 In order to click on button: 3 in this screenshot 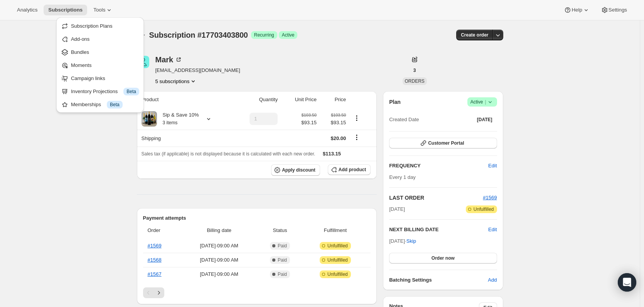, I will do `click(414, 70)`.